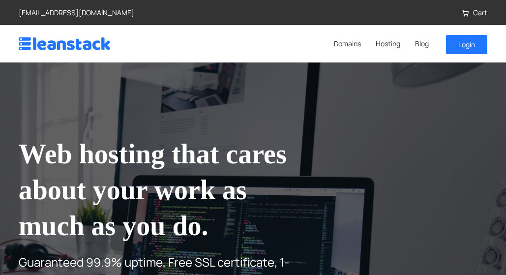 The image size is (506, 275). Describe the element at coordinates (467, 44) in the screenshot. I see `a: Login` at that location.